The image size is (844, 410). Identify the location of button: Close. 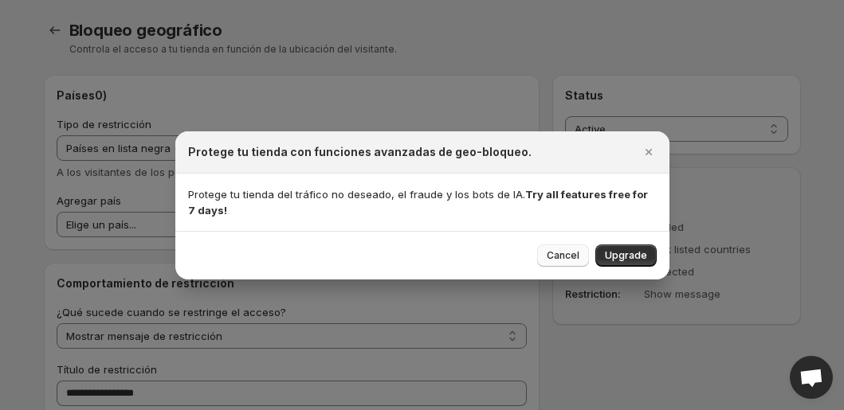
(649, 152).